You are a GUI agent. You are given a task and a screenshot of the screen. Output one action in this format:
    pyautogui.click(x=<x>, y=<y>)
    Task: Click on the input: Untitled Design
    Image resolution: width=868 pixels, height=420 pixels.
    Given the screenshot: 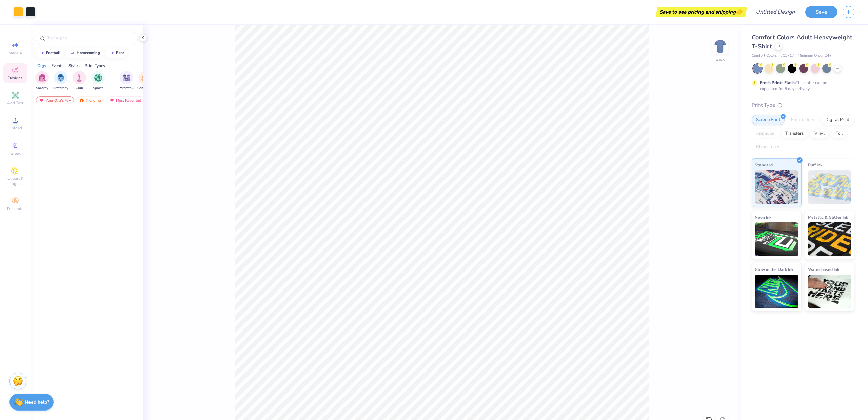 What is the action you would take?
    pyautogui.click(x=775, y=12)
    